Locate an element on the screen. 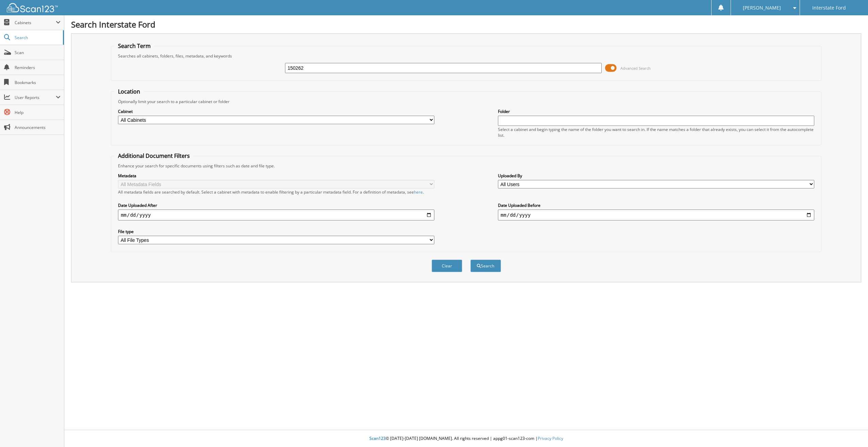  span: Scan is located at coordinates (38, 52).